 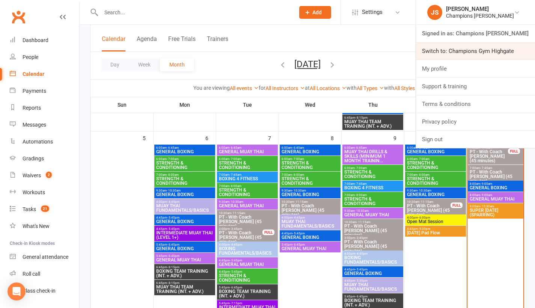 What do you see at coordinates (34, 192) in the screenshot?
I see `div: Workouts` at bounding box center [34, 192].